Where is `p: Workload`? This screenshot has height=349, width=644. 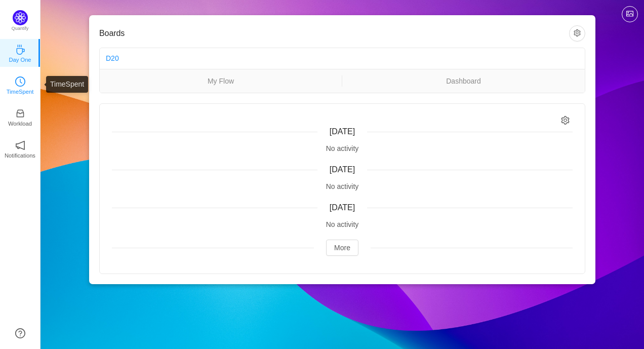
p: Workload is located at coordinates (20, 124).